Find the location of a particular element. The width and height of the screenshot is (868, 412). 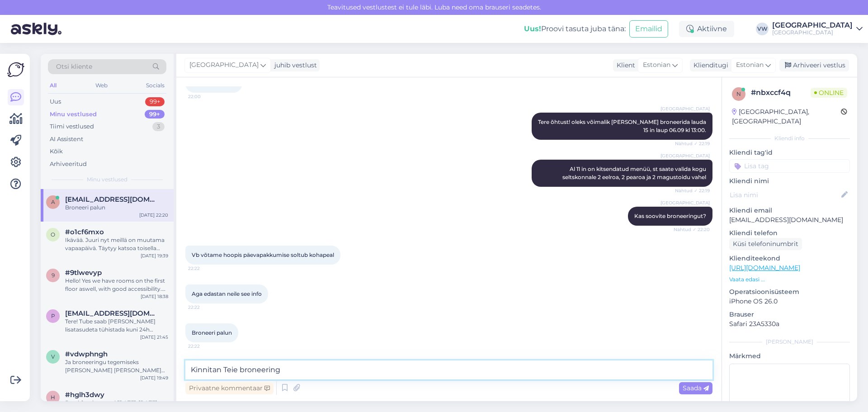

div: Privaatne kommentaar is located at coordinates (229, 388).